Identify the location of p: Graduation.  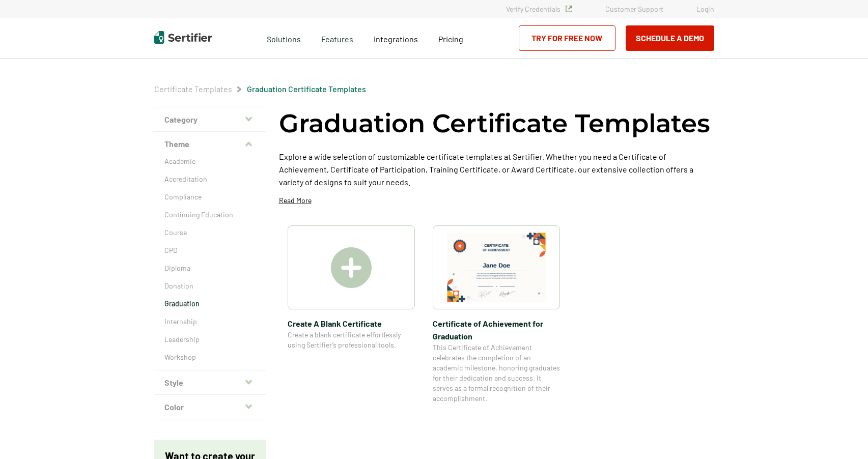
(210, 304).